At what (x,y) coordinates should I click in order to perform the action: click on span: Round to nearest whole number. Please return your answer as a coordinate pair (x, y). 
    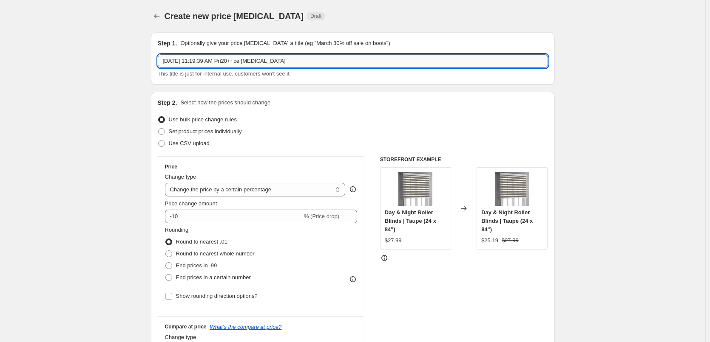
    Looking at the image, I should click on (215, 254).